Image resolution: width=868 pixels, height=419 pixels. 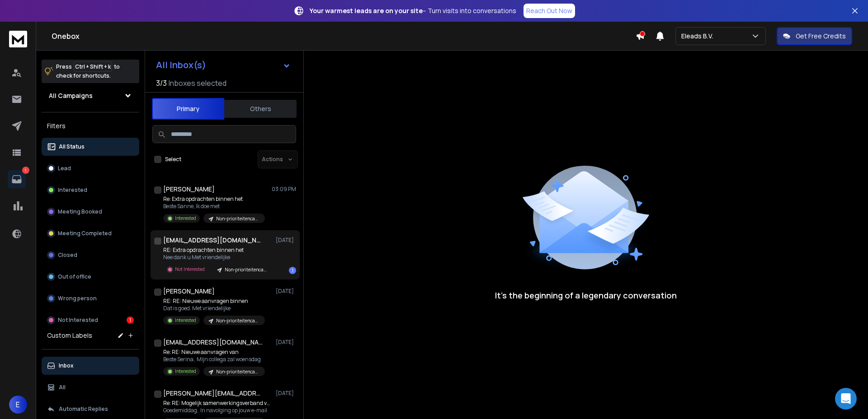 What do you see at coordinates (90, 409) in the screenshot?
I see `button: Automatic Replies` at bounding box center [90, 409].